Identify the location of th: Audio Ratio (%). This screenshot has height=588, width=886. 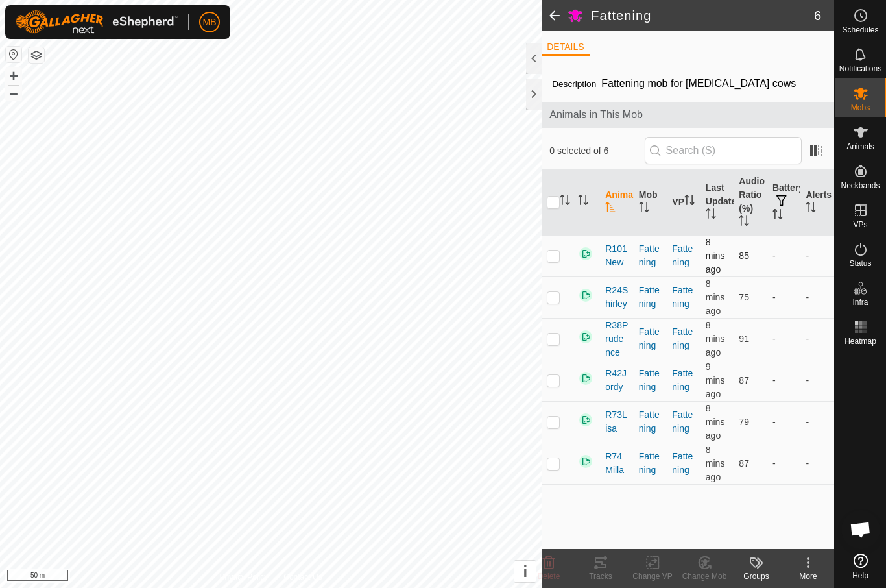
(750, 202).